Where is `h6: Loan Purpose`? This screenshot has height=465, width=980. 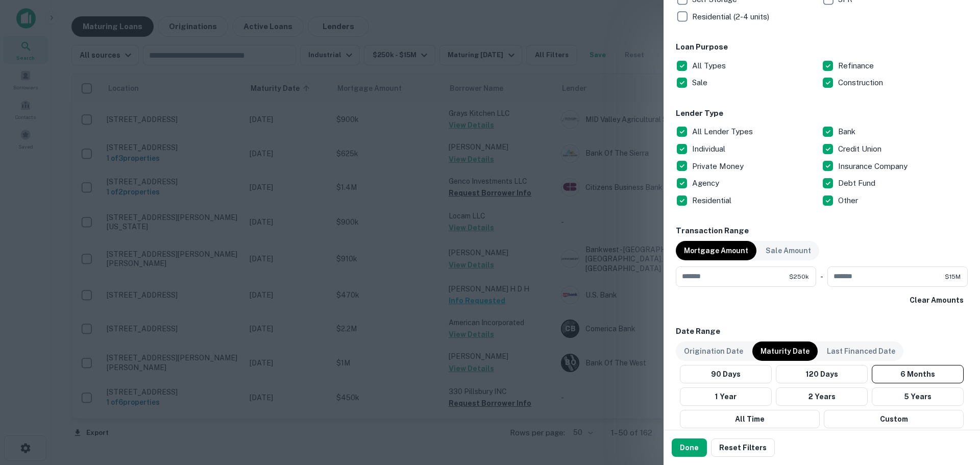
h6: Loan Purpose is located at coordinates (822, 47).